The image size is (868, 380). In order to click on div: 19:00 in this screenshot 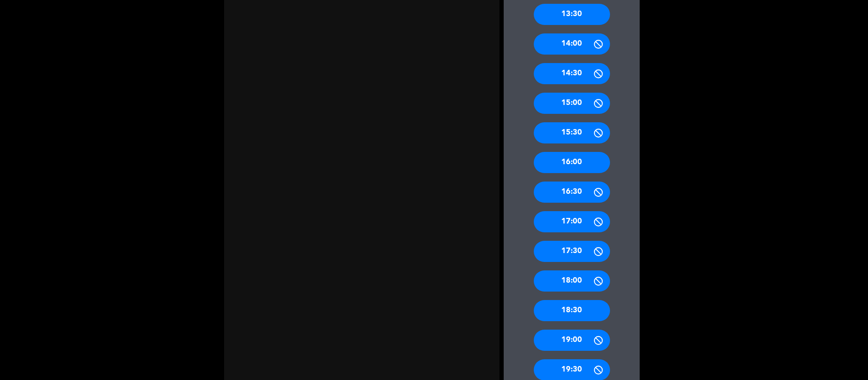, I will do `click(572, 340)`.